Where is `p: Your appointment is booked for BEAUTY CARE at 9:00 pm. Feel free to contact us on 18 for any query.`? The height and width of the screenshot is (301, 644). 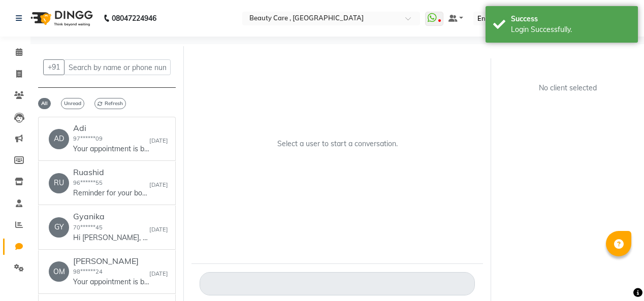 p: Your appointment is booked for BEAUTY CARE at 9:00 pm. Feel free to contact us on 18 for any query. is located at coordinates (111, 149).